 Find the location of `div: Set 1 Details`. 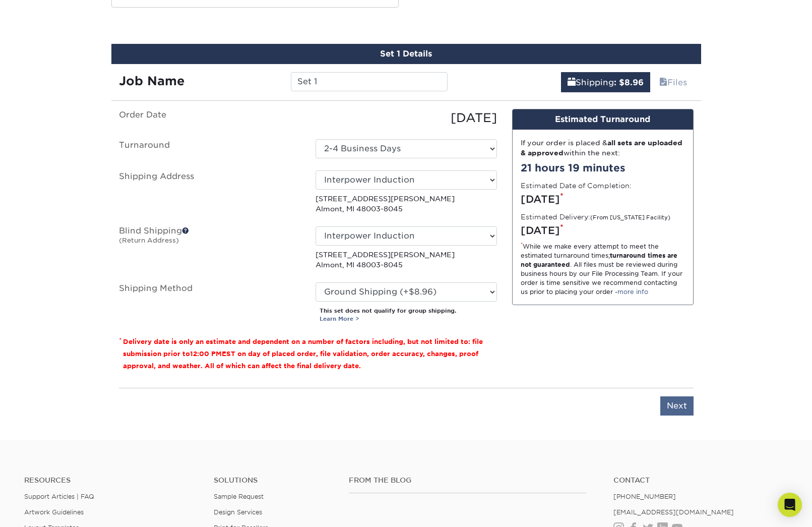

div: Set 1 Details is located at coordinates (406, 54).